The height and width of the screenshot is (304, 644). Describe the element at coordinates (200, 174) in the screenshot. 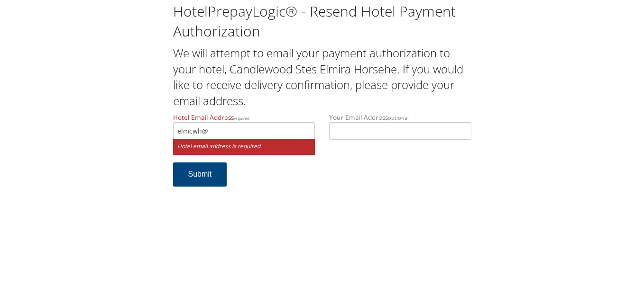

I see `button: Submit` at that location.